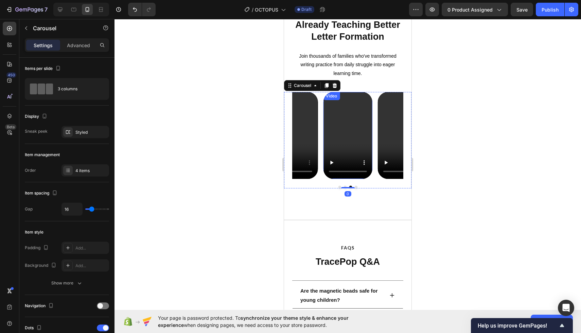 This screenshot has width=581, height=333. What do you see at coordinates (55, 276) in the screenshot?
I see `strong: Are the magnetic beads safe for young children?` at bounding box center [55, 276].